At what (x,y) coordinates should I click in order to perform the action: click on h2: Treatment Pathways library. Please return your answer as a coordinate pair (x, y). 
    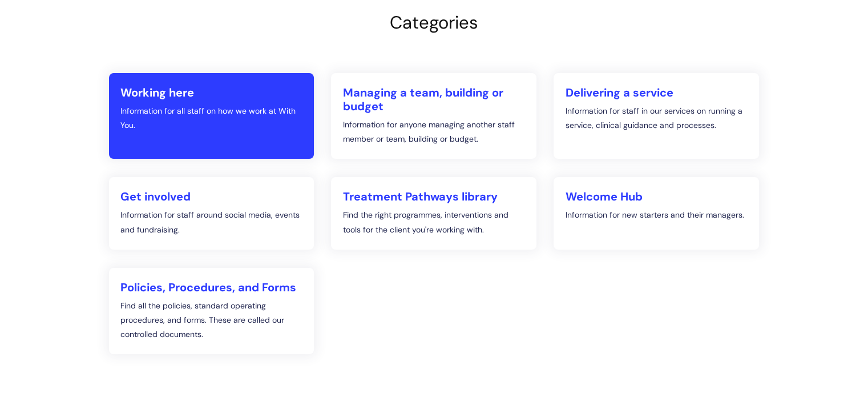
    Looking at the image, I should click on (433, 196).